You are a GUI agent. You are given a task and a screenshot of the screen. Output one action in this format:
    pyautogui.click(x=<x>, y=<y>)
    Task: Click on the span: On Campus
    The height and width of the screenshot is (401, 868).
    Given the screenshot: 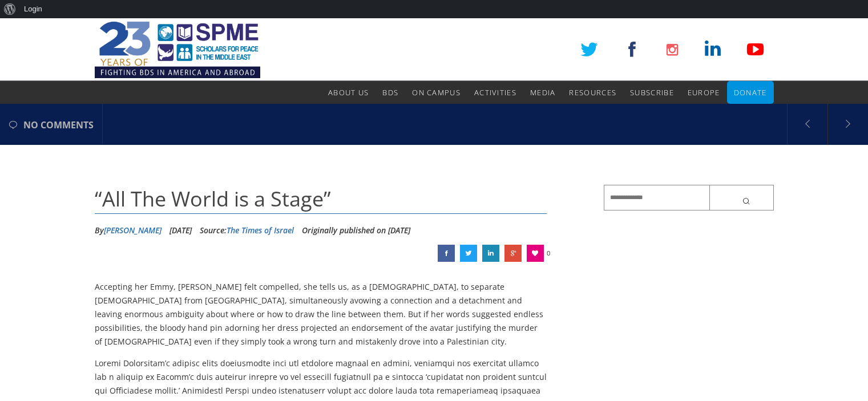 What is the action you would take?
    pyautogui.click(x=436, y=93)
    